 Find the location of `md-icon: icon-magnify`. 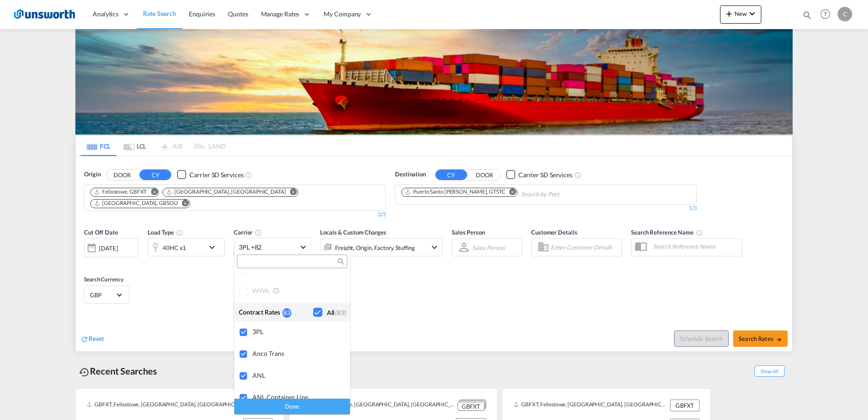

md-icon: icon-magnify is located at coordinates (340, 261).